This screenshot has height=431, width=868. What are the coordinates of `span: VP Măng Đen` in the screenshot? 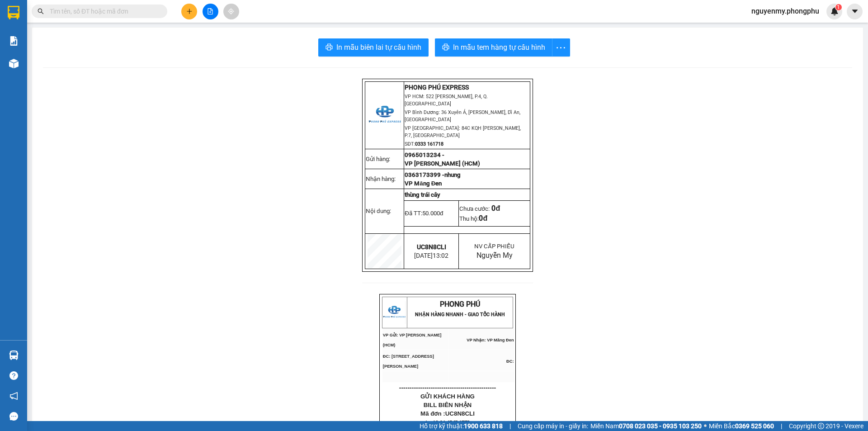 It's located at (423, 183).